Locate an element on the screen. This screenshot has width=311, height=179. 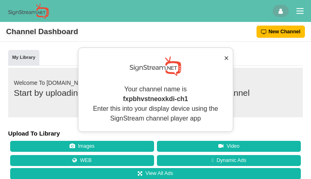
p: Your channel name is Enter this into your display device using the SignStream channel player app is located at coordinates (155, 104).